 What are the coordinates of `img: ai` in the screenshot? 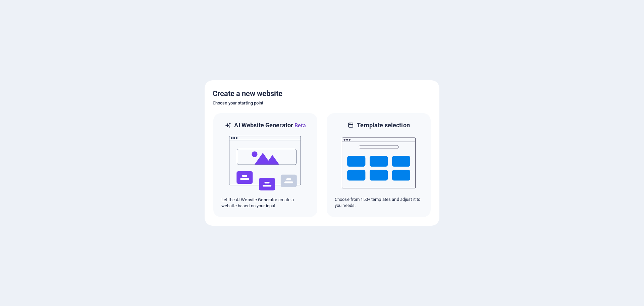 It's located at (265, 163).